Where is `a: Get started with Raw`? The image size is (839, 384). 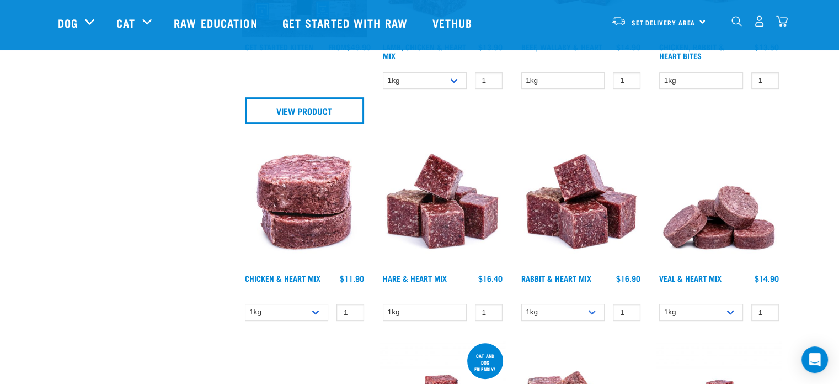 a: Get started with Raw is located at coordinates (347, 23).